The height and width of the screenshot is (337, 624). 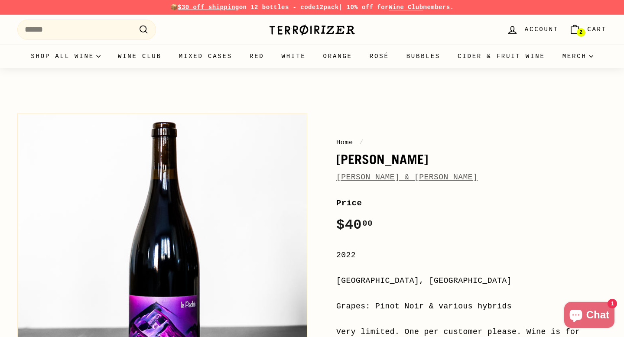 I want to click on label: Price, so click(x=471, y=203).